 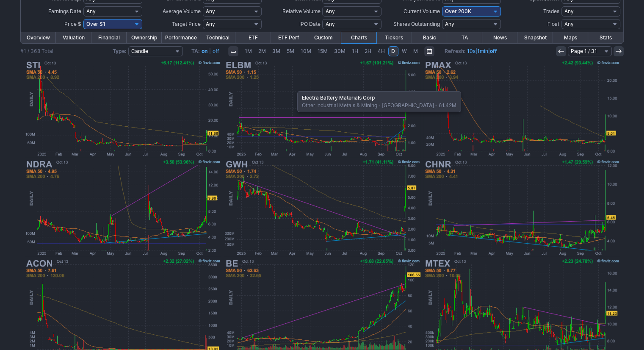 I want to click on span: Target Price, so click(x=186, y=24).